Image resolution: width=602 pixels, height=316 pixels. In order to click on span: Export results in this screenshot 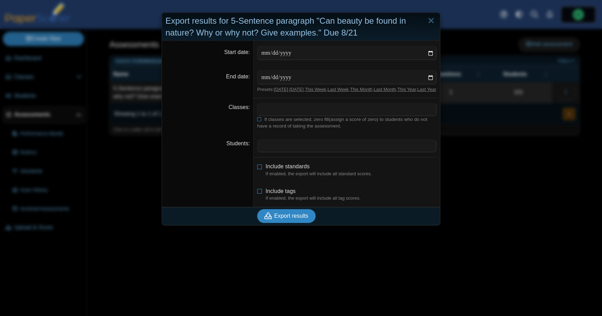, I will do `click(291, 216)`.